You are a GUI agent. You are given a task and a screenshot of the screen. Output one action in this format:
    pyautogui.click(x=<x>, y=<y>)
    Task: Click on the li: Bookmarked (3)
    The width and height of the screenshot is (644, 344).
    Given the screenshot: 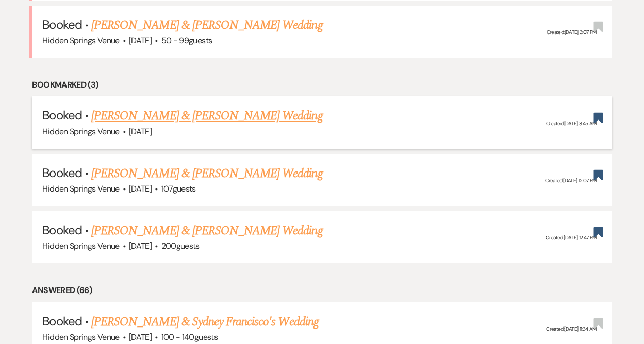 What is the action you would take?
    pyautogui.click(x=322, y=85)
    